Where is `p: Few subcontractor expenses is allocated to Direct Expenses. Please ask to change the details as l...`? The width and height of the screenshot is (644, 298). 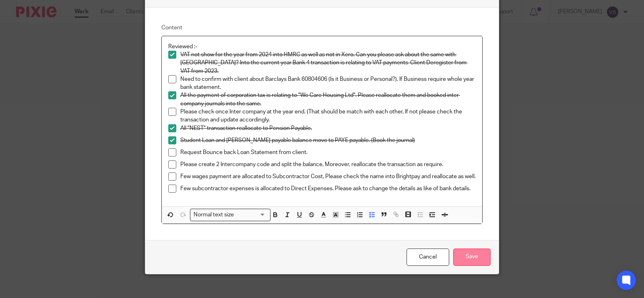 p: Few subcontractor expenses is allocated to Direct Expenses. Please ask to change the details as l... is located at coordinates (328, 188).